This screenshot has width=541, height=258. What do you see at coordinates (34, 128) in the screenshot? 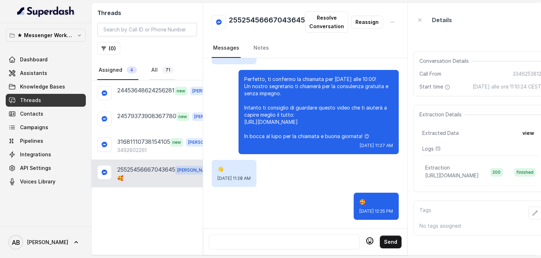
I see `span: Campaigns` at bounding box center [34, 128].